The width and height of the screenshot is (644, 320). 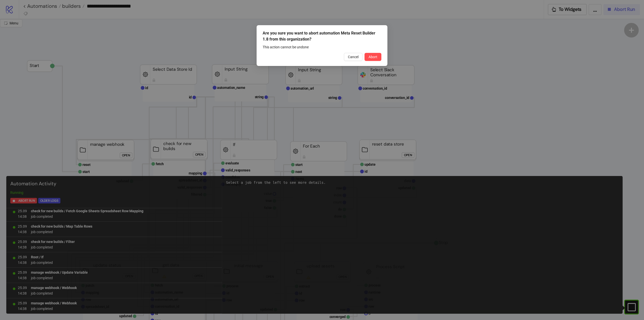 I want to click on span: Cancel, so click(x=353, y=57).